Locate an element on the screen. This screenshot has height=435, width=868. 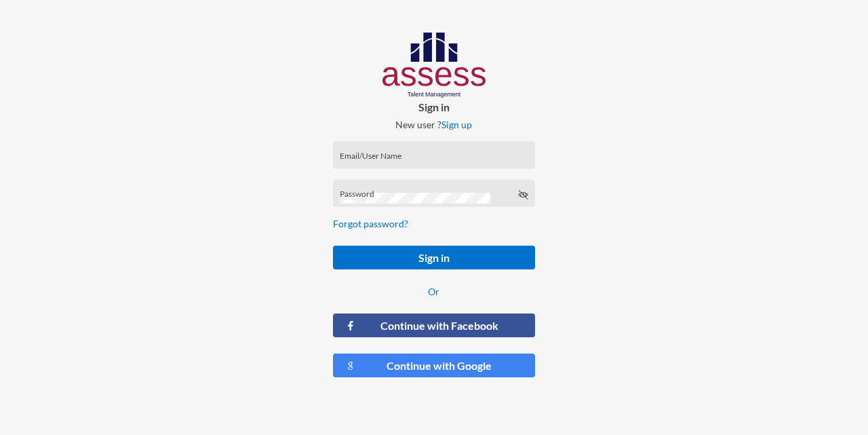
button: Sign in is located at coordinates (434, 258).